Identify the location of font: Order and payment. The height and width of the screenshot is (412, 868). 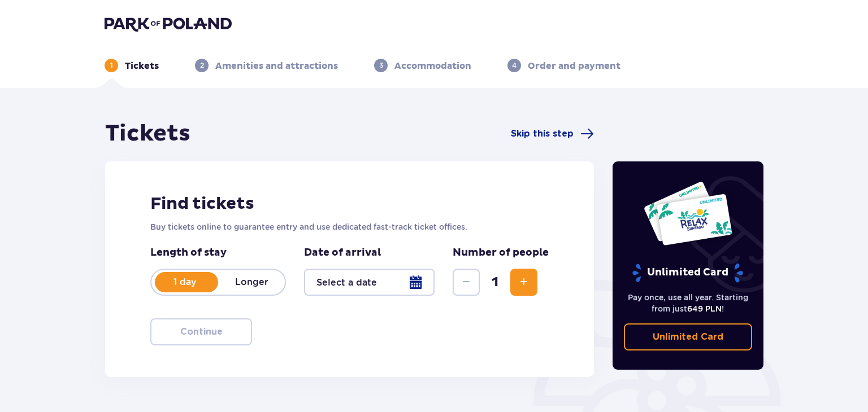
(574, 66).